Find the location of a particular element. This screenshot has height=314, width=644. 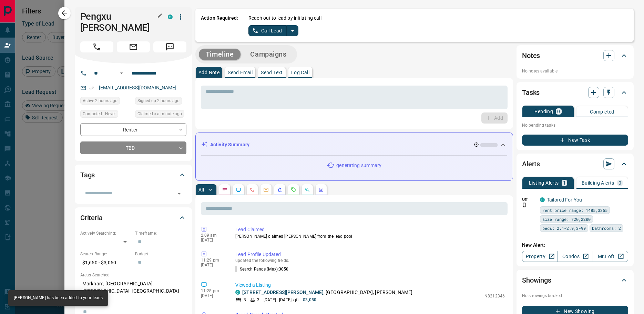

svg: Requests is located at coordinates (293, 190).